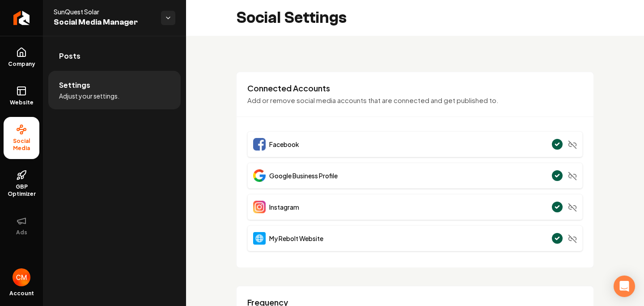 The height and width of the screenshot is (306, 644). Describe the element at coordinates (22, 184) in the screenshot. I see `a: GBP Optimizer` at that location.